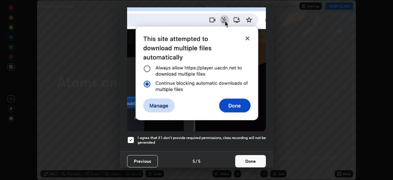  Describe the element at coordinates (202, 140) in the screenshot. I see `h5: I agree that if I don't provide required permissions, class recording will not be generated` at that location.